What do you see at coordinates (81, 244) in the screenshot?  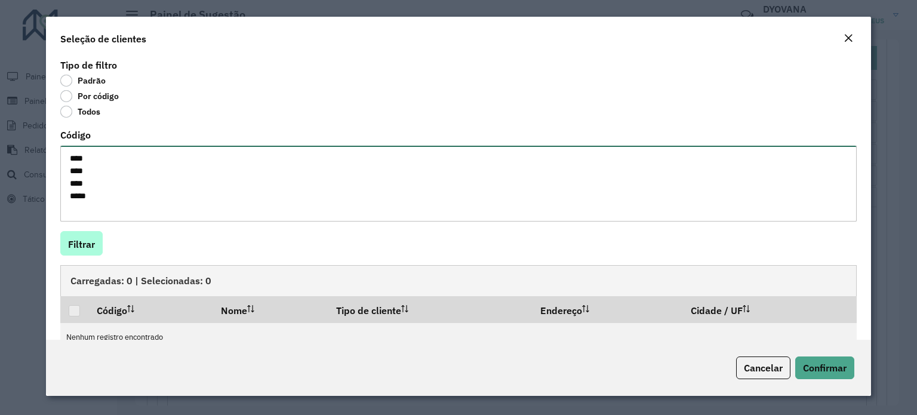 I see `font: Filtrar` at bounding box center [81, 244].